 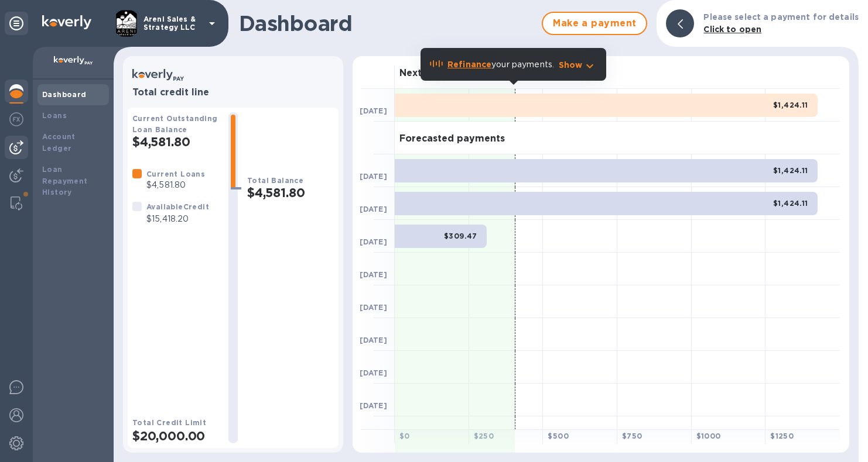 What do you see at coordinates (577, 65) in the screenshot?
I see `button: Show` at bounding box center [577, 65].